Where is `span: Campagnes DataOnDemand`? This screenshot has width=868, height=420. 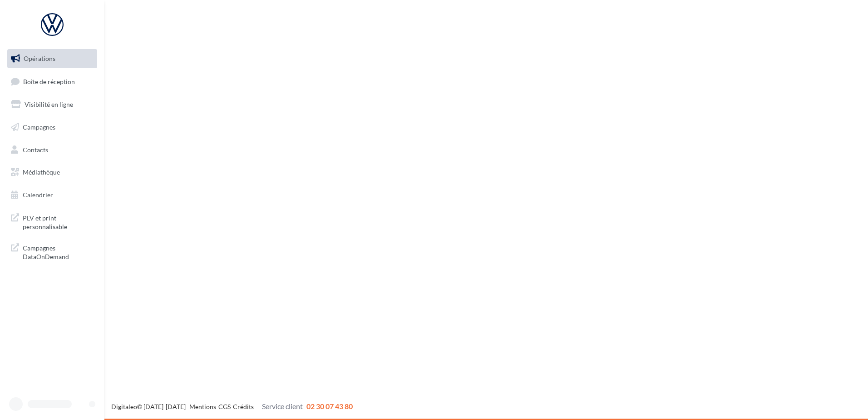 span: Campagnes DataOnDemand is located at coordinates (58, 251).